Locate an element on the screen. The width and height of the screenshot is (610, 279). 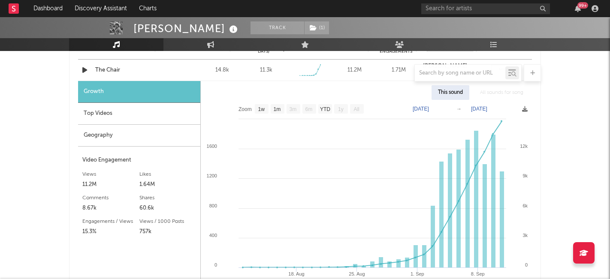
text: 25. Aug is located at coordinates (357, 274).